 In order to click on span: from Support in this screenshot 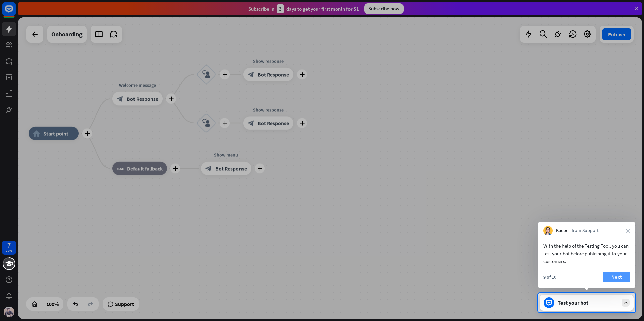, I will do `click(585, 231)`.